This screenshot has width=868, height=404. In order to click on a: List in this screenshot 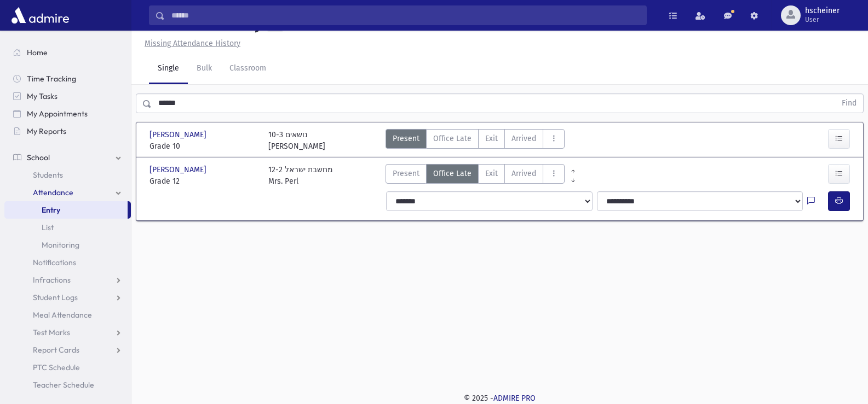, I will do `click(67, 228)`.